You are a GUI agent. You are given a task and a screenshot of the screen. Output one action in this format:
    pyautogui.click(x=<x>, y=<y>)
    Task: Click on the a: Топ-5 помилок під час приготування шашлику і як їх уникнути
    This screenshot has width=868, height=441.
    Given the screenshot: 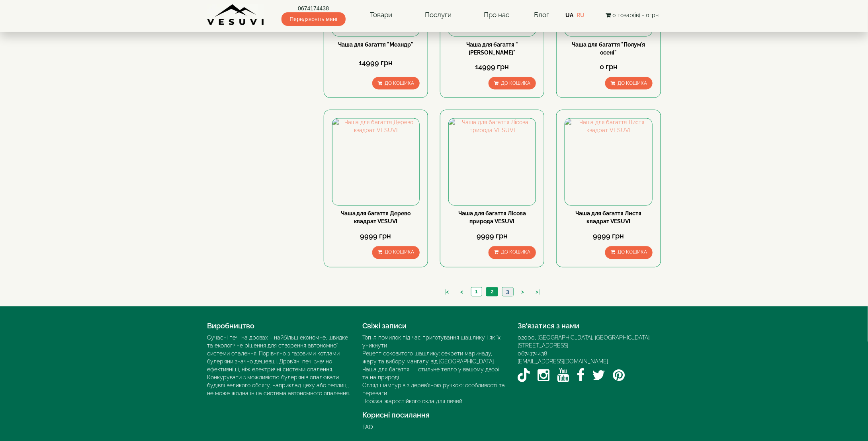 What is the action you would take?
    pyautogui.click(x=432, y=342)
    